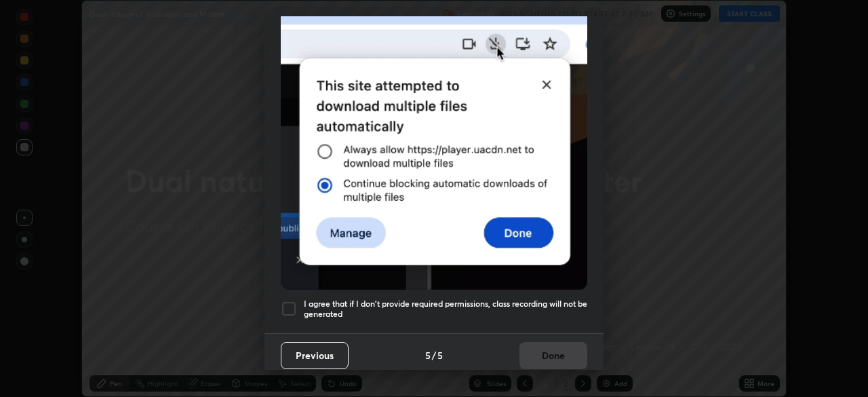 The width and height of the screenshot is (868, 397). I want to click on button: Previous, so click(315, 356).